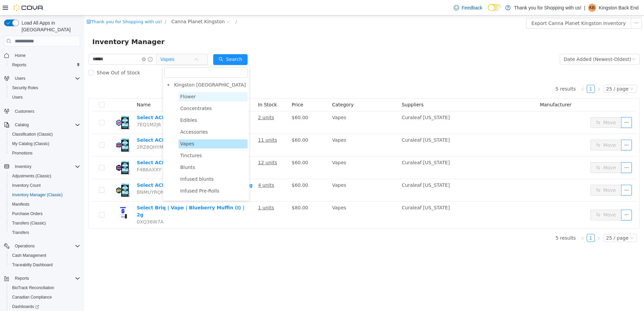  Describe the element at coordinates (44, 204) in the screenshot. I see `span: Manifests` at that location.